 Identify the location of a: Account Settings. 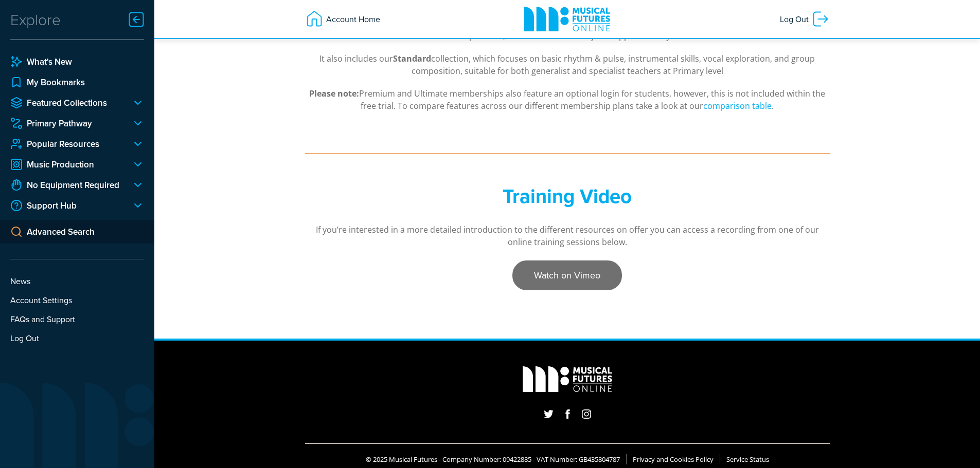
(77, 300).